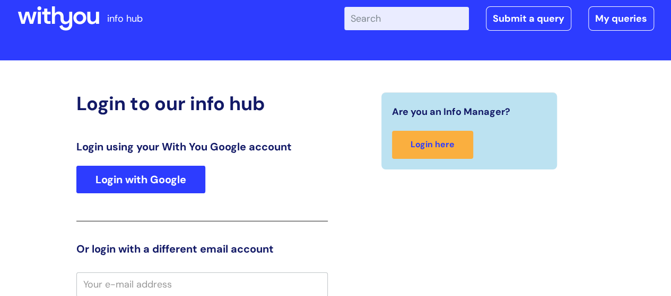 The image size is (671, 296). Describe the element at coordinates (202, 147) in the screenshot. I see `h3: Login using your With You Google account` at that location.